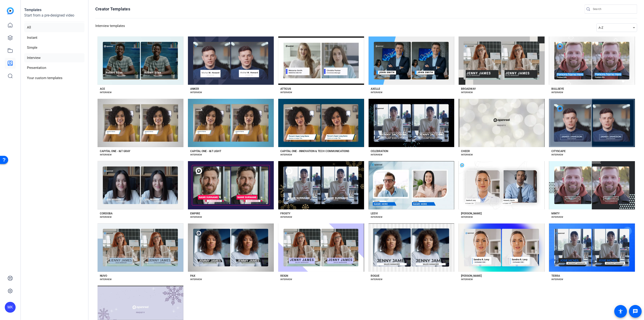  I want to click on strong: Templates, so click(33, 10).